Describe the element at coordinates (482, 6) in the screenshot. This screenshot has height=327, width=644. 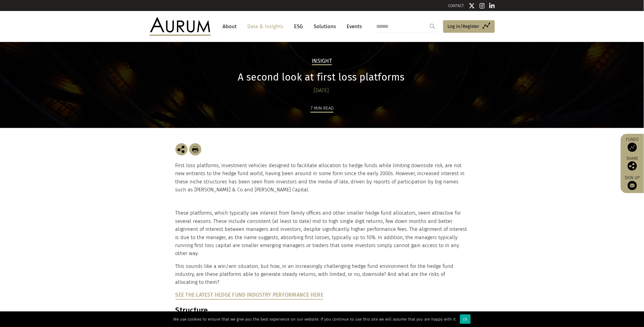
I see `img: Instagram icon` at that location.